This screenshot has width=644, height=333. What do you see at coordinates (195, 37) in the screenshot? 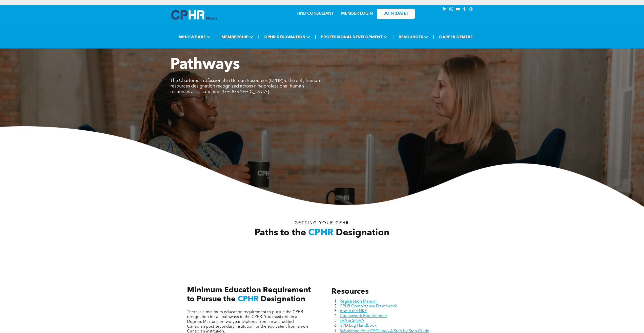
I see `span: WHO WE ARE` at bounding box center [195, 37].